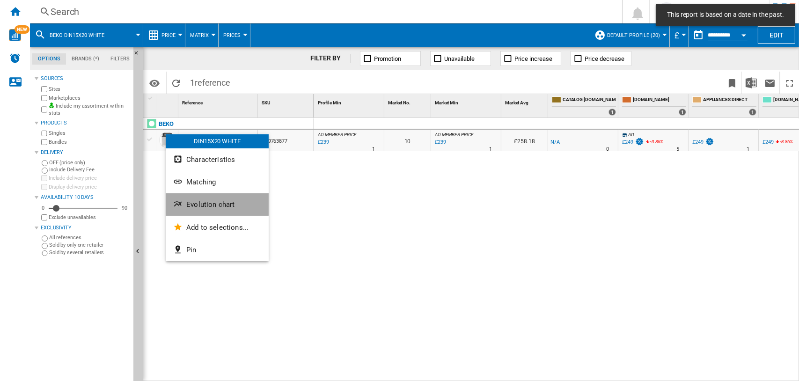 Image resolution: width=799 pixels, height=381 pixels. What do you see at coordinates (726, 15) in the screenshot?
I see `span: This report is based on a date in the past.` at bounding box center [726, 15].